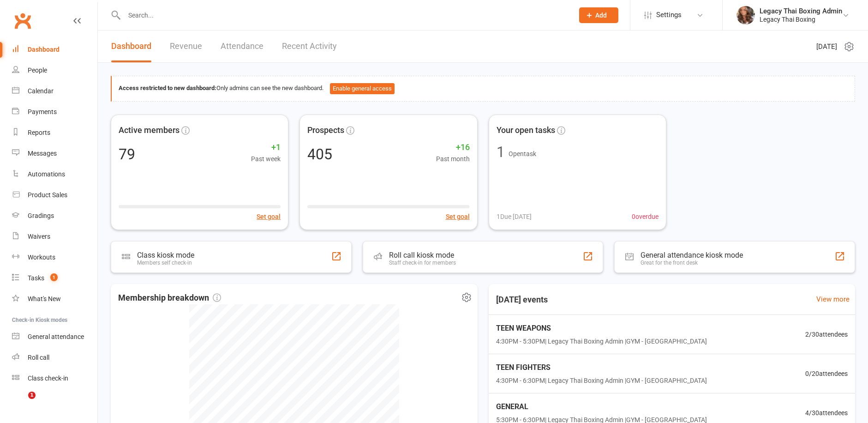 This screenshot has width=868, height=423. What do you see at coordinates (422, 263) in the screenshot?
I see `div: Staff check-in for members` at bounding box center [422, 263].